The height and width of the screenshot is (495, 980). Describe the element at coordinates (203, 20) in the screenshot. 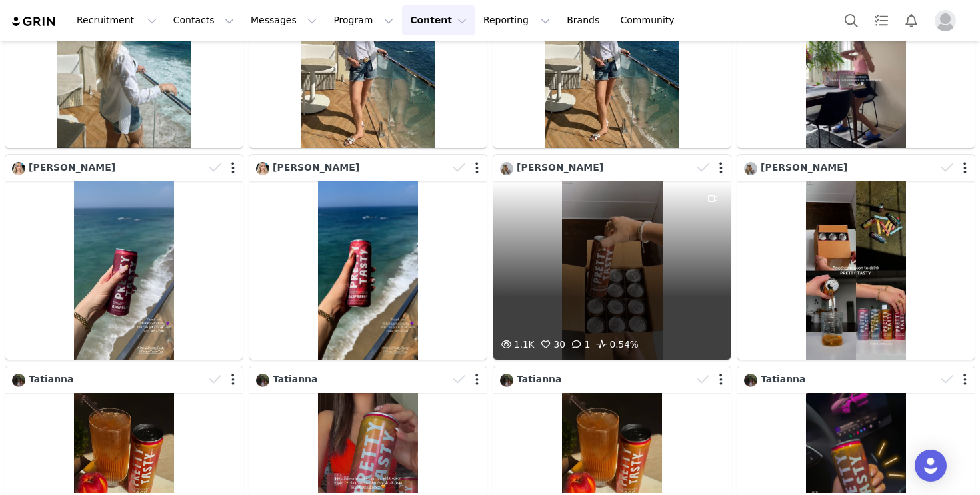

I see `button: Contacts` at that location.